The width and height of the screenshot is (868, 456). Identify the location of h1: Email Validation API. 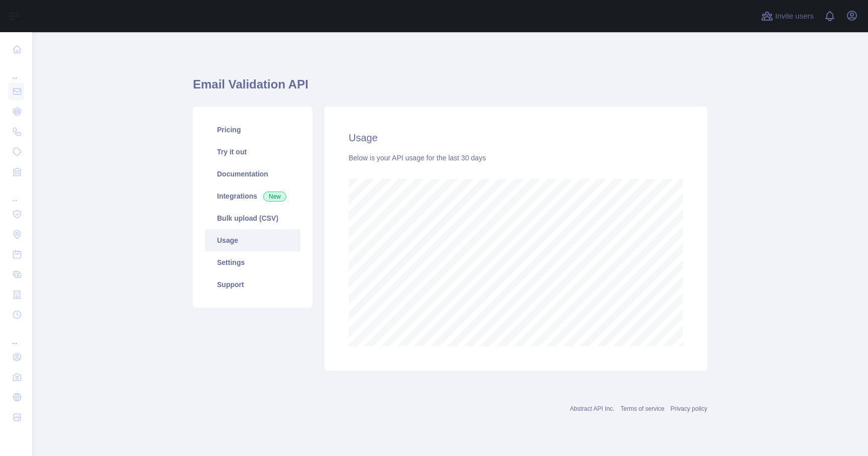
(450, 88).